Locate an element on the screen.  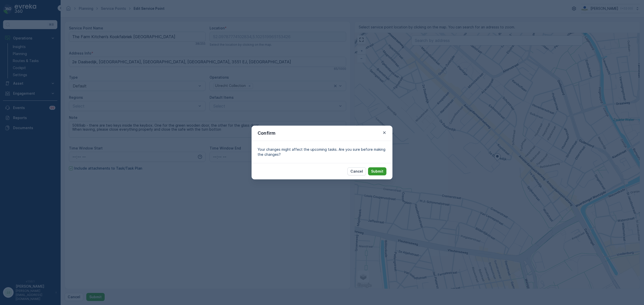
p: Cancel is located at coordinates (357, 171).